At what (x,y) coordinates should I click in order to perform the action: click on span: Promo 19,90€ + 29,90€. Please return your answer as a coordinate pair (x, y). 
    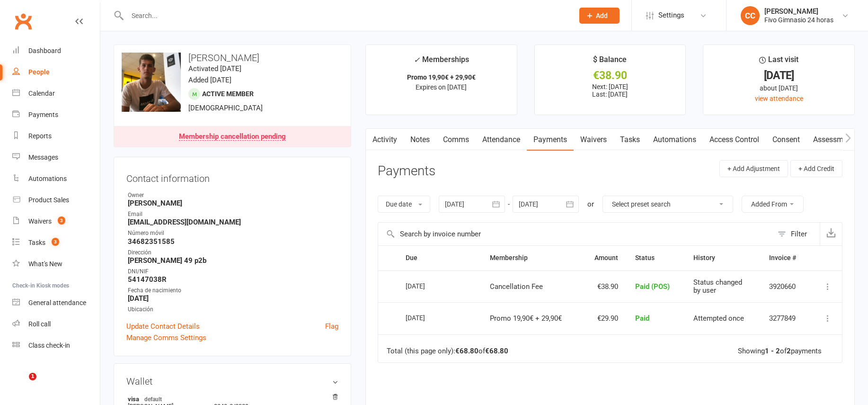
    Looking at the image, I should click on (526, 318).